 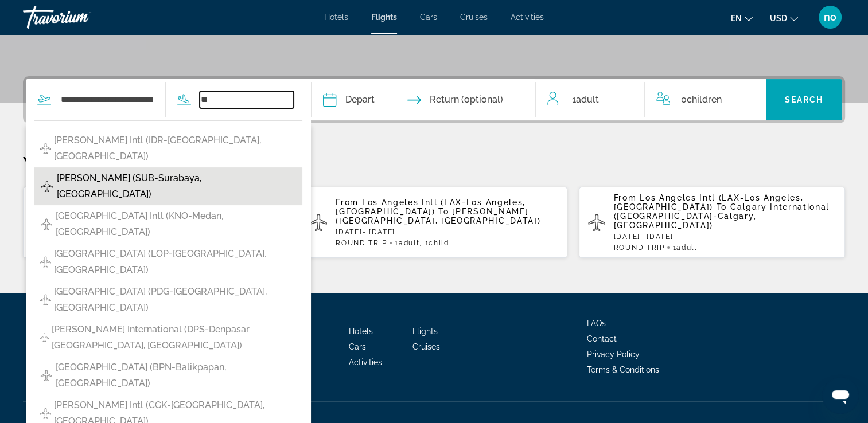 What do you see at coordinates (455, 100) in the screenshot?
I see `button: Return date` at bounding box center [455, 100].